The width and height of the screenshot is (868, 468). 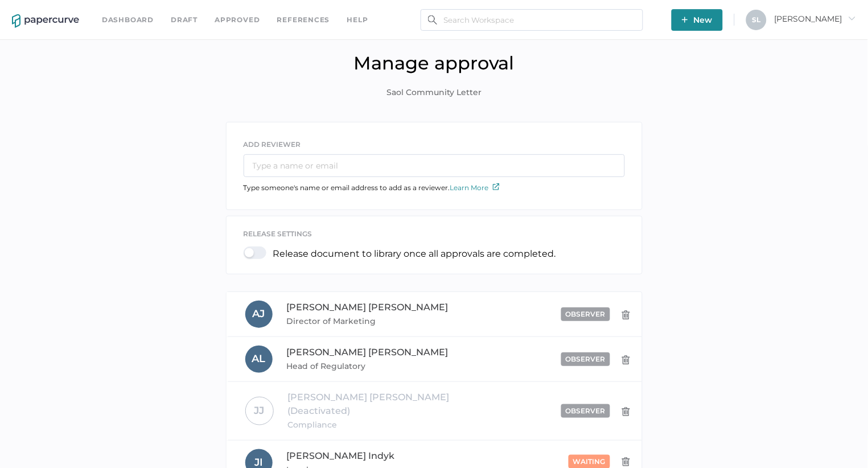 I want to click on button: New, so click(x=698, y=20).